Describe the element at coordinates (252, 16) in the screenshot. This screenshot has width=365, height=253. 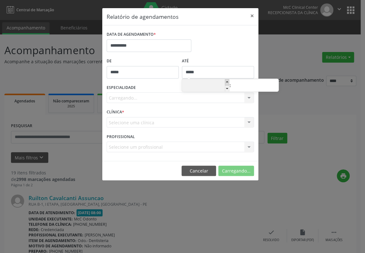
I see `button: Close` at that location.